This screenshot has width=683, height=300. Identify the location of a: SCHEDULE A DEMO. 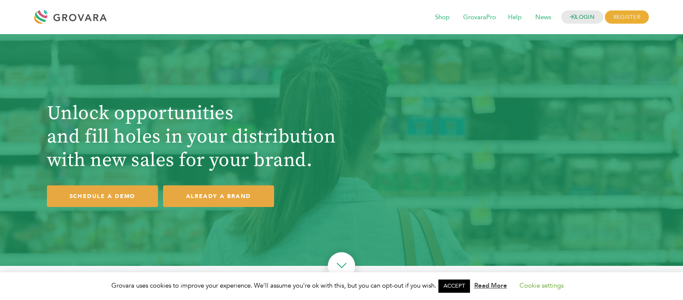
(102, 196).